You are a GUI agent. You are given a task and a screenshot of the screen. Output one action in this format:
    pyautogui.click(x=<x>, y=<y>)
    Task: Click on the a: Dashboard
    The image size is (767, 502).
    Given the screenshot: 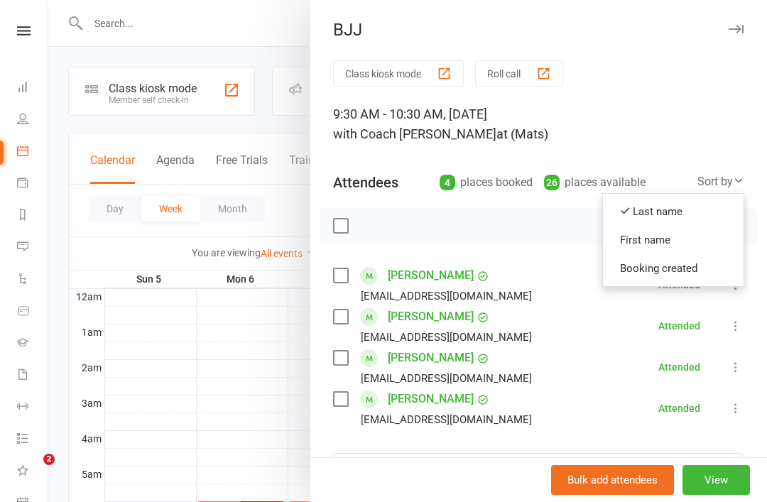 What is the action you would take?
    pyautogui.click(x=33, y=88)
    